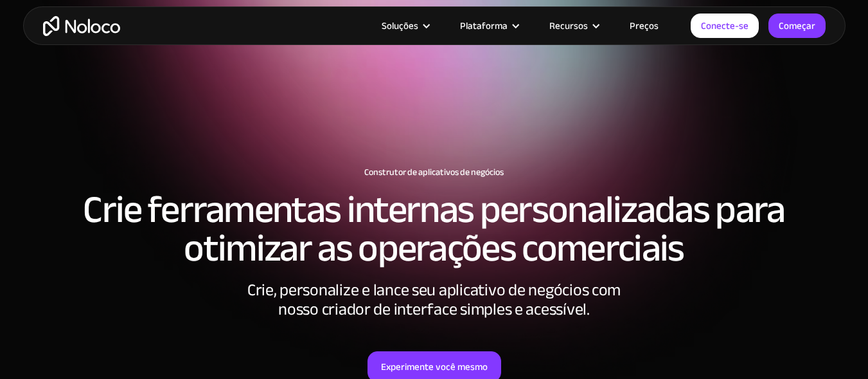 The height and width of the screenshot is (379, 868). What do you see at coordinates (400, 26) in the screenshot?
I see `font: Soluções` at bounding box center [400, 26].